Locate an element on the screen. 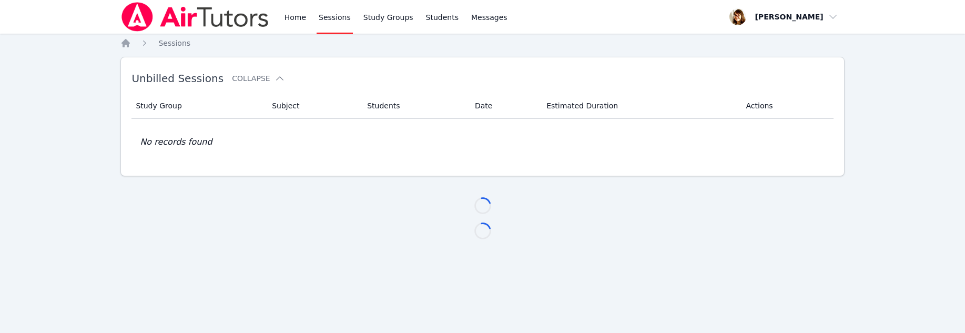 This screenshot has width=965, height=333. button: Collapse is located at coordinates (258, 78).